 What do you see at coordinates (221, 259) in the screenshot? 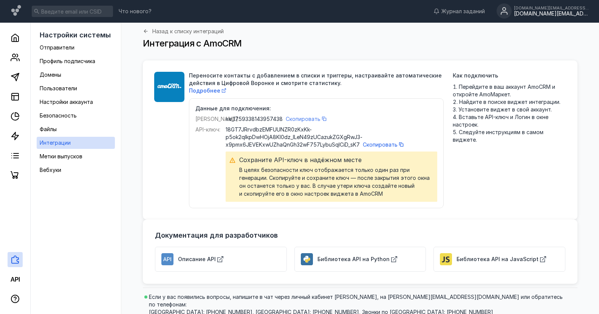
I see `a: Описание API` at bounding box center [221, 259].